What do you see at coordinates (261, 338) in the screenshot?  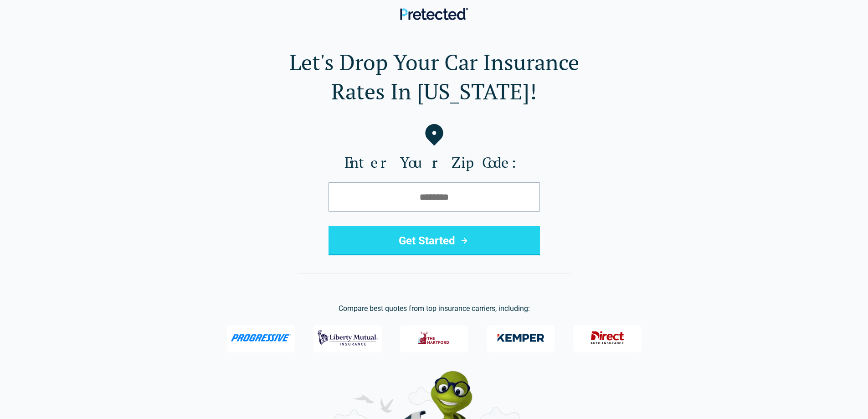 I see `img: Progressive` at bounding box center [261, 338].